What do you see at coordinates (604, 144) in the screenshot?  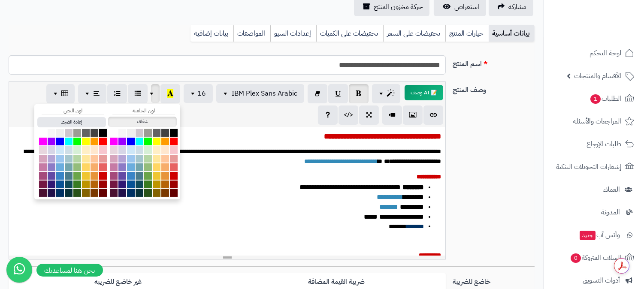 I see `span: طلبات الإرجاع` at bounding box center [604, 144].